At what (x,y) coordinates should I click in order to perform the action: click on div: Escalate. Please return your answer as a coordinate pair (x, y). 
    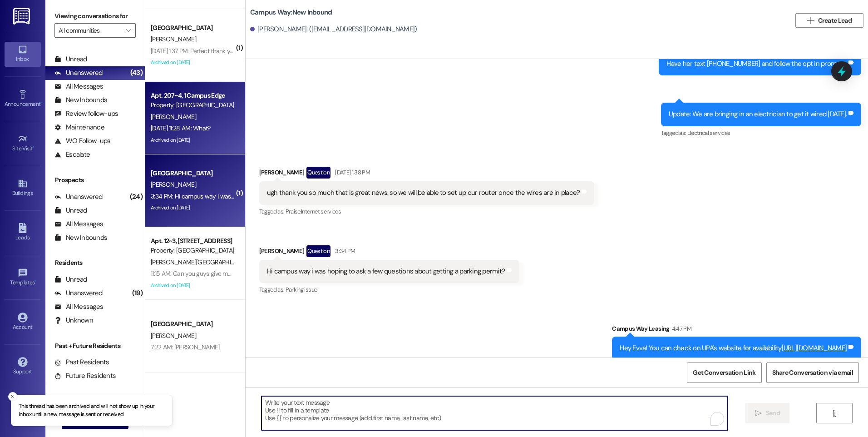
    Looking at the image, I should click on (72, 155).